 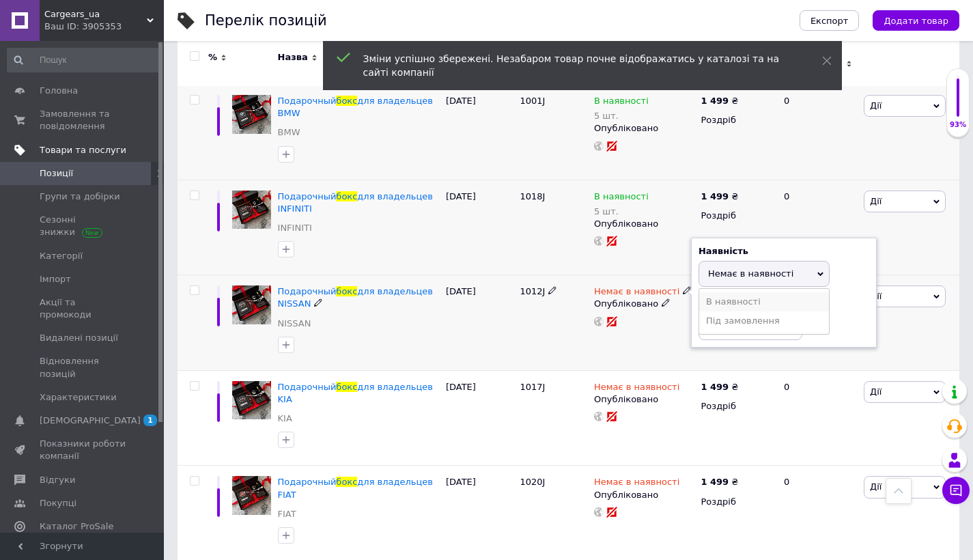 I want to click on span: для владельцев INFINITI, so click(x=355, y=202).